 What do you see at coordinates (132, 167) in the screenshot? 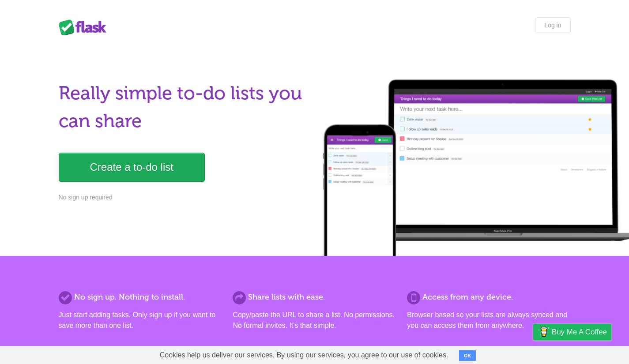
I see `a: Create a to-do list` at bounding box center [132, 167].